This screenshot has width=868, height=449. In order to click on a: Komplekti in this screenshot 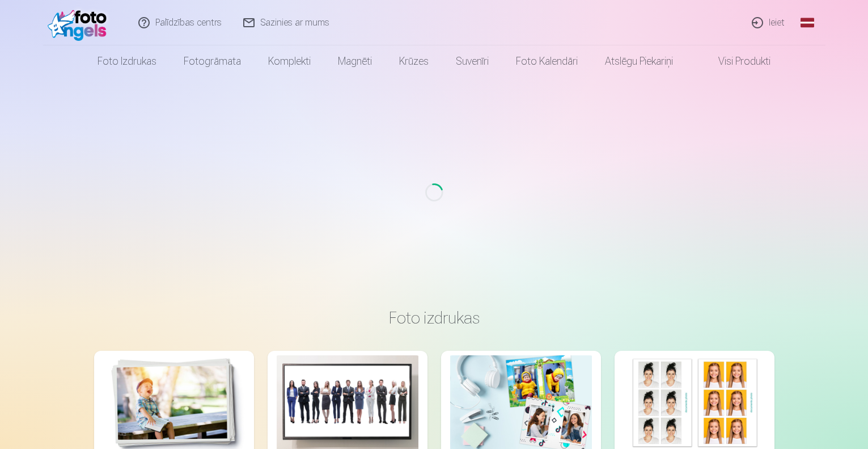, I will do `click(289, 61)`.